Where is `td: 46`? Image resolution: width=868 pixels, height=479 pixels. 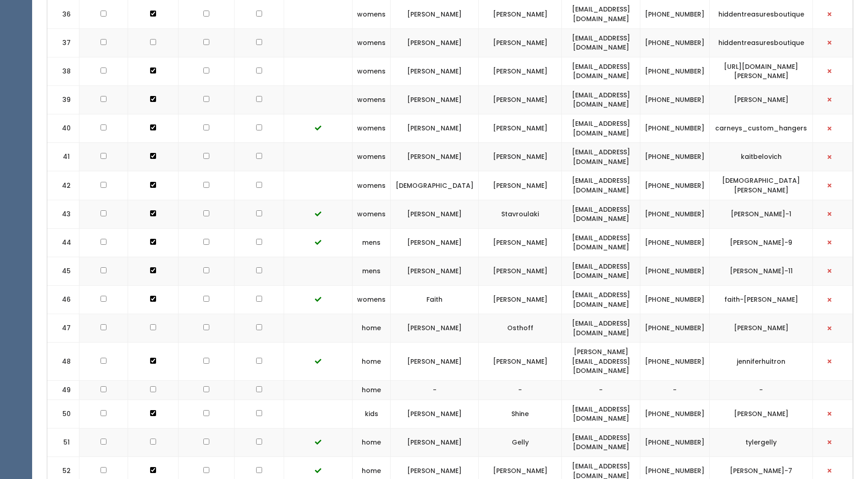 td: 46 is located at coordinates (63, 300).